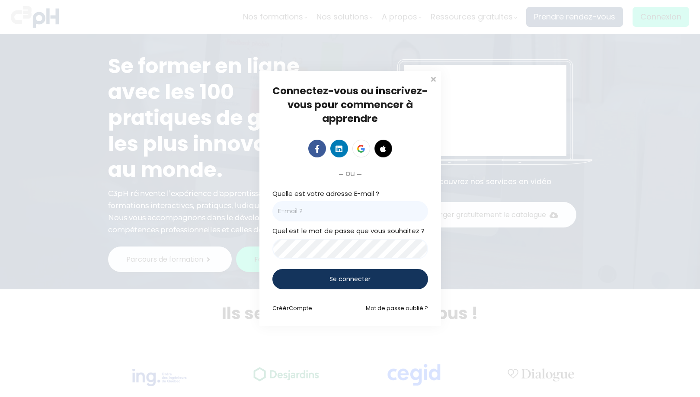  I want to click on span: Compte, so click(300, 308).